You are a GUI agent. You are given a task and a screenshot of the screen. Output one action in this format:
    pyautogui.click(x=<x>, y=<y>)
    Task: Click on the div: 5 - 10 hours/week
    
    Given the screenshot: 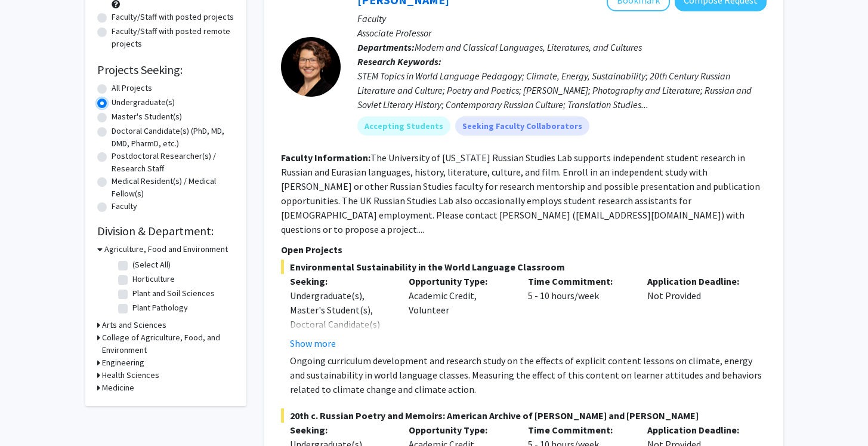 What is the action you would take?
    pyautogui.click(x=579, y=313)
    